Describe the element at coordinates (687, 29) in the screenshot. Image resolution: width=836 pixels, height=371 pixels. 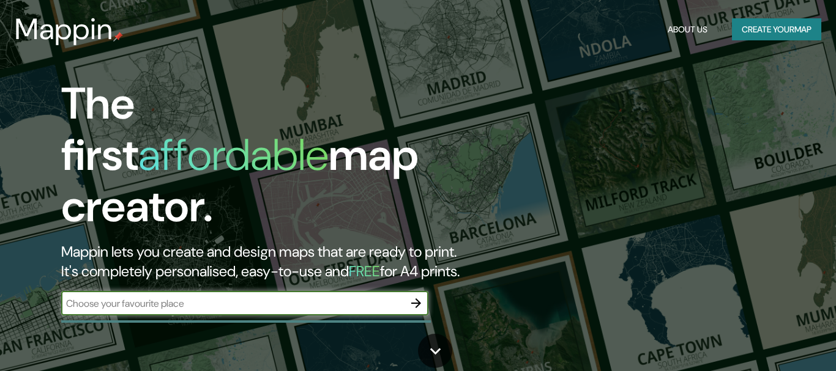
I see `button: About Us` at that location.